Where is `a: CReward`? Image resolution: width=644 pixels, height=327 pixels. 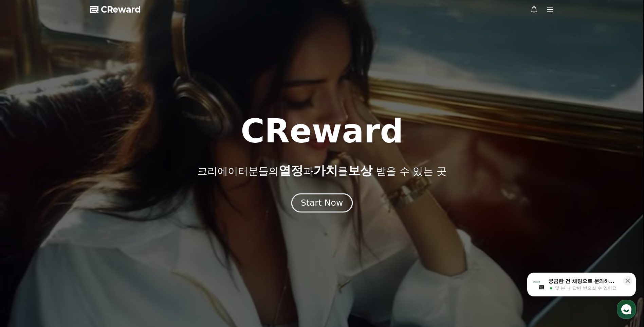
a: CReward is located at coordinates (115, 10).